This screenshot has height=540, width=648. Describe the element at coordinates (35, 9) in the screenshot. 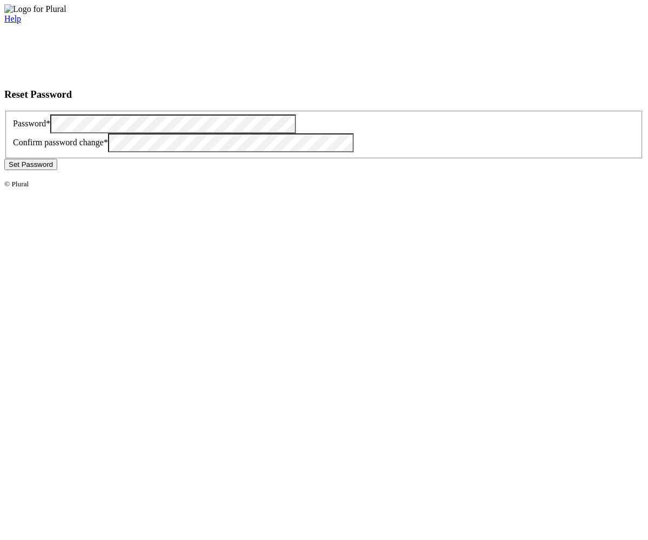

I see `img: Logo for Plural` at that location.